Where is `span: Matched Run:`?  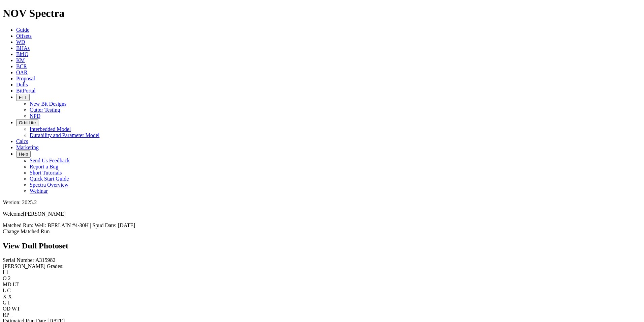 span: Matched Run: is located at coordinates (18, 225).